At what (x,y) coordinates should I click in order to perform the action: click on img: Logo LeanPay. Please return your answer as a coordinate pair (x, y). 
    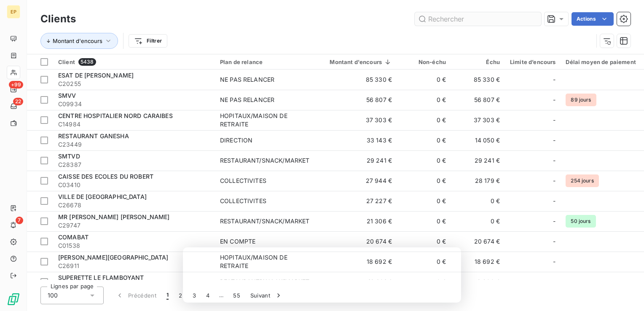
    Looking at the image, I should click on (14, 299).